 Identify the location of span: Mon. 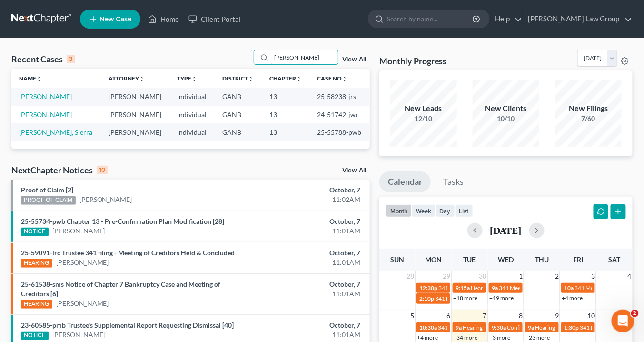
(433, 259).